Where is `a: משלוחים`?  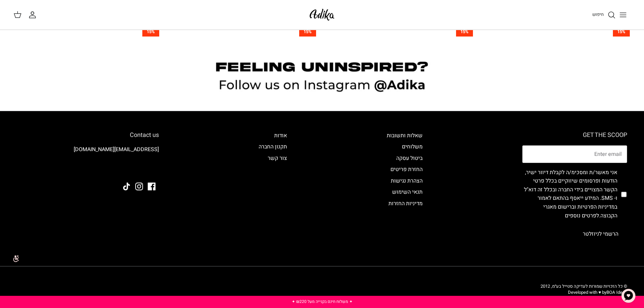 a: משלוחים is located at coordinates (412, 147).